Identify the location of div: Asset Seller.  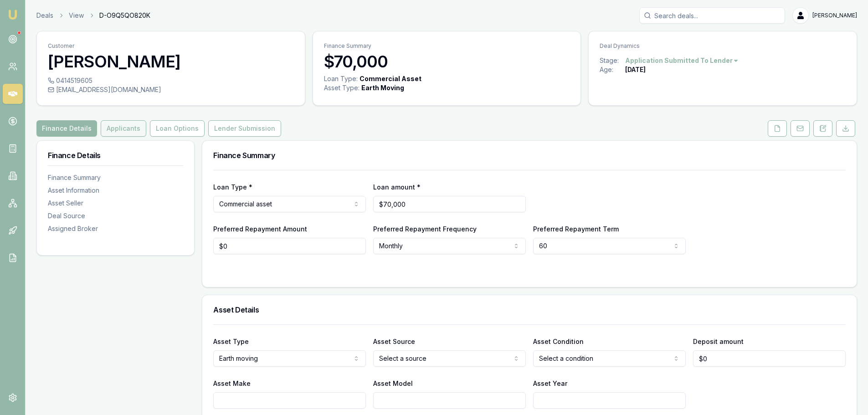
(115, 203).